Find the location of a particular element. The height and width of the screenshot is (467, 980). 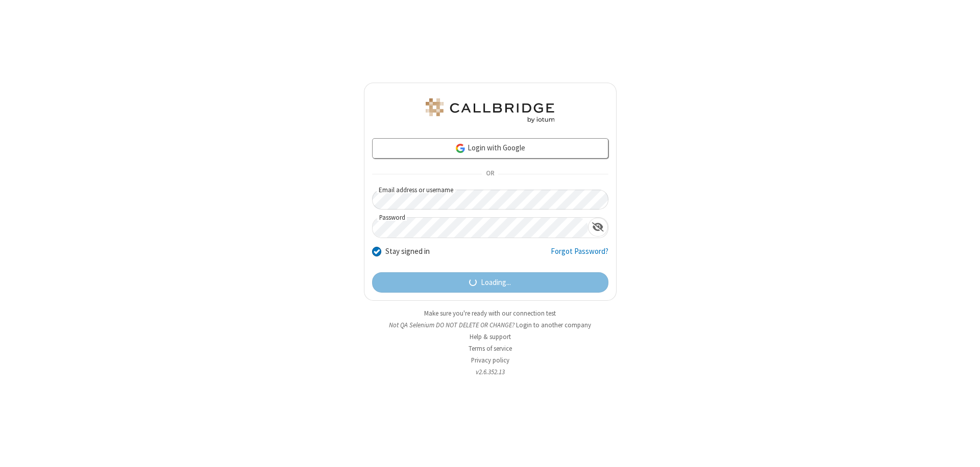

a: Login with Google is located at coordinates (490, 148).